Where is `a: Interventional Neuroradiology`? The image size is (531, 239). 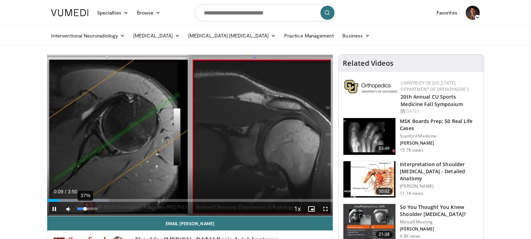 a: Interventional Neuroradiology is located at coordinates (88, 36).